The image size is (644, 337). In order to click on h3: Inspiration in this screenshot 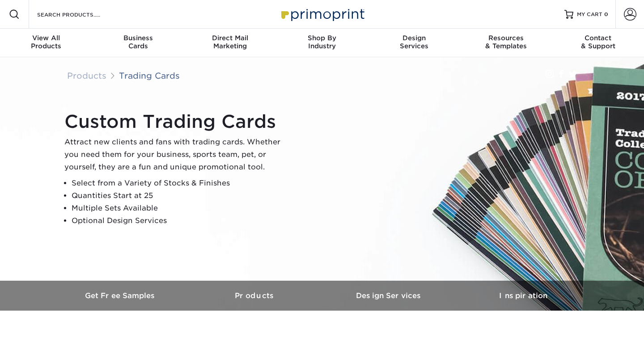, I will do `click(523, 296)`.